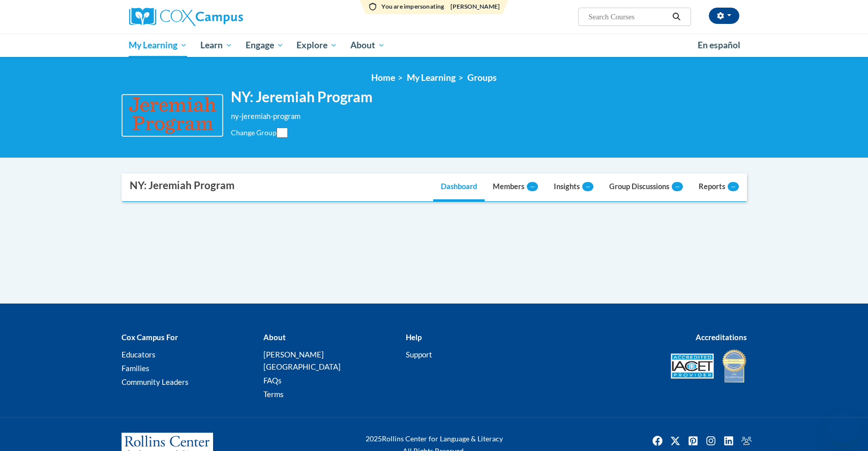 The width and height of the screenshot is (868, 451). Describe the element at coordinates (711, 441) in the screenshot. I see `img: Instagram icon` at that location.